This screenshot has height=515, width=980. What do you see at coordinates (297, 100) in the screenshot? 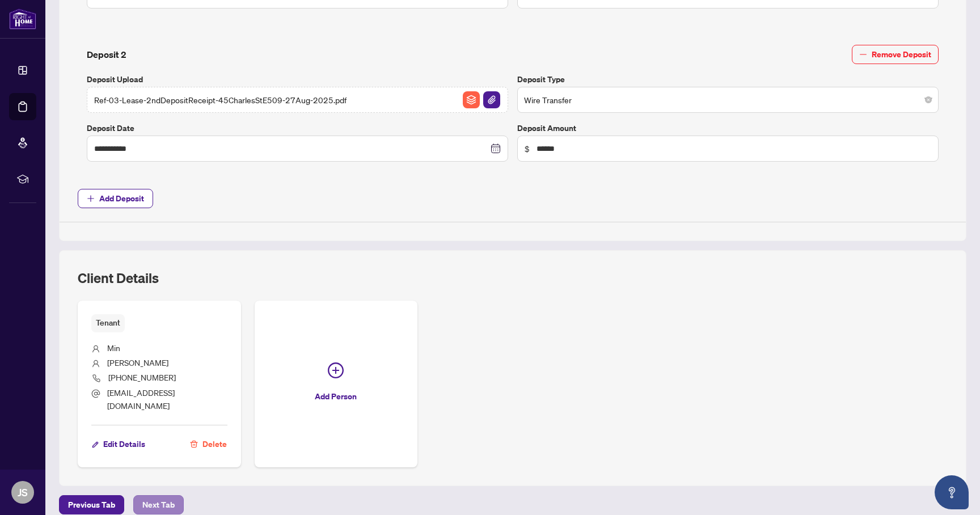
I see `span: Ref-03-Lease-2ndDepositReceipt-45CharlesStE509-27Aug-2025.pdfFile ArchiveFile Attachement` at bounding box center [297, 100].